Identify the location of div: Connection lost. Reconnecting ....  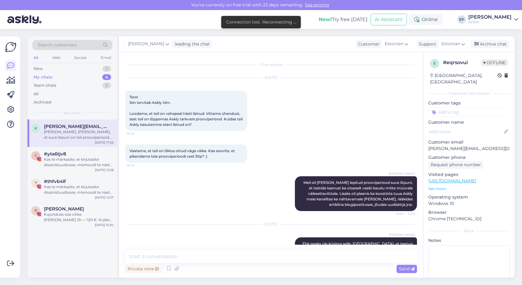
(261, 22).